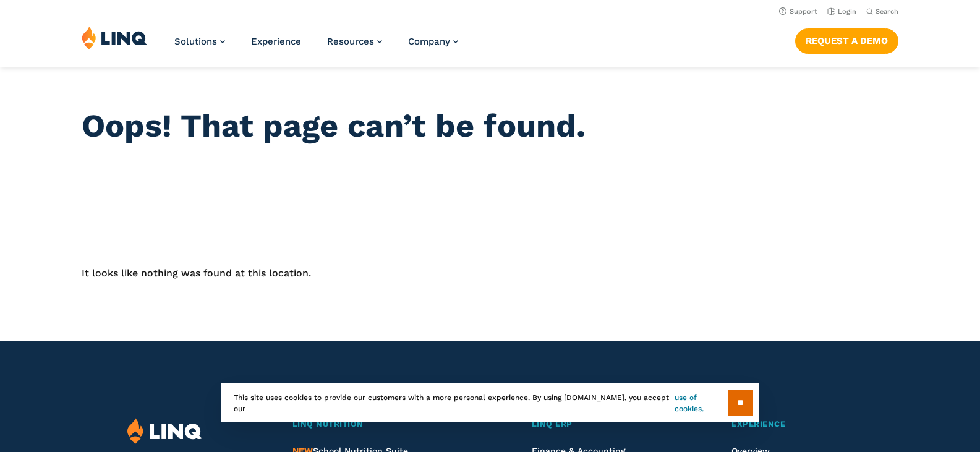 This screenshot has width=980, height=452. Describe the element at coordinates (195, 41) in the screenshot. I see `span: Solutions` at that location.